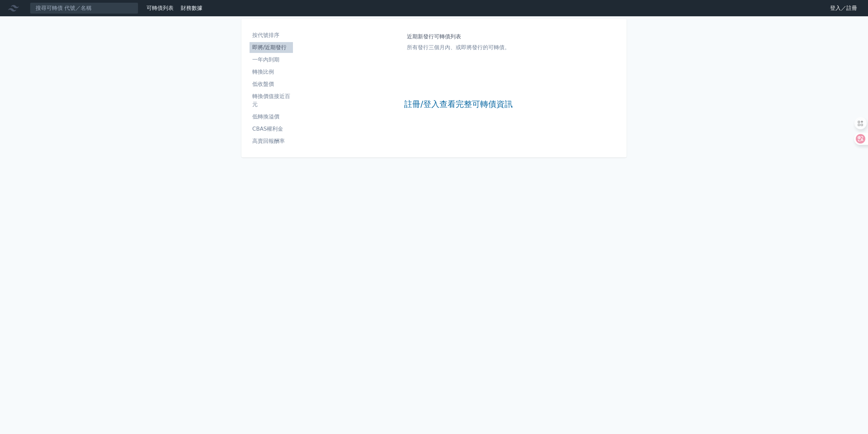 This screenshot has height=434, width=868. Describe the element at coordinates (271, 129) in the screenshot. I see `li: CBAS權利金` at that location.